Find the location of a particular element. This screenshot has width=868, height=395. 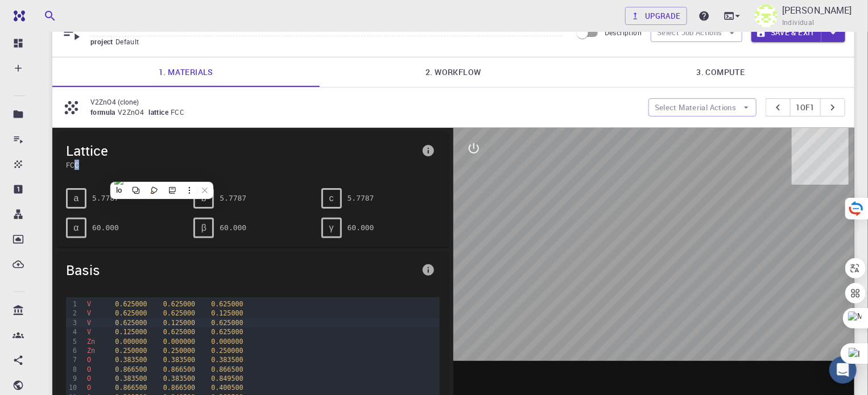

img: logo is located at coordinates (17, 16).